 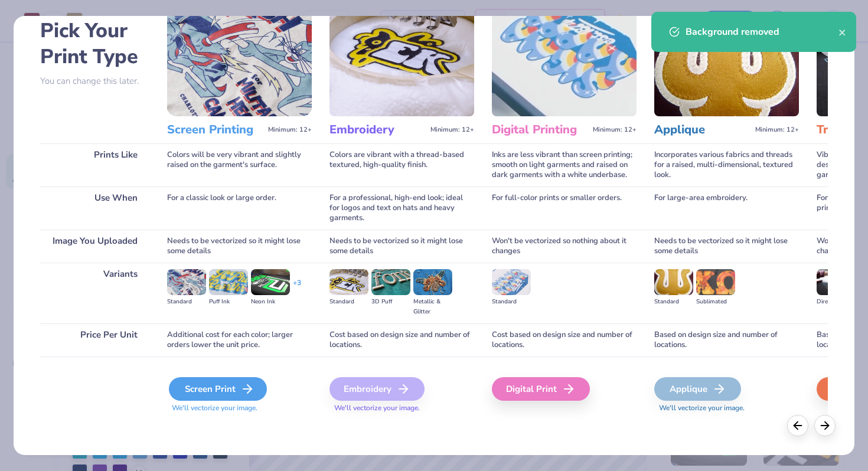 What do you see at coordinates (726, 165) in the screenshot?
I see `div: Incorporates various fabrics and threads for a raised, multi-dimensional, textured look.` at bounding box center [726, 165].